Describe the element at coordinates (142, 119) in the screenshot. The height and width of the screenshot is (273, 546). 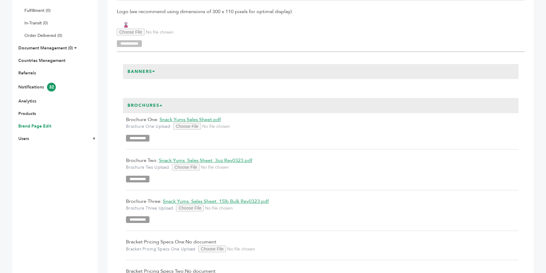
I see `span: Brochure One:` at that location.